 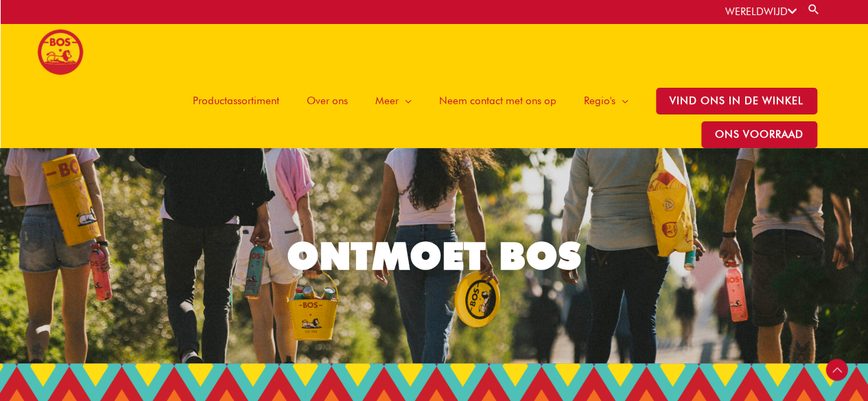 I want to click on img: BOS-logofinales-200px, so click(x=61, y=52).